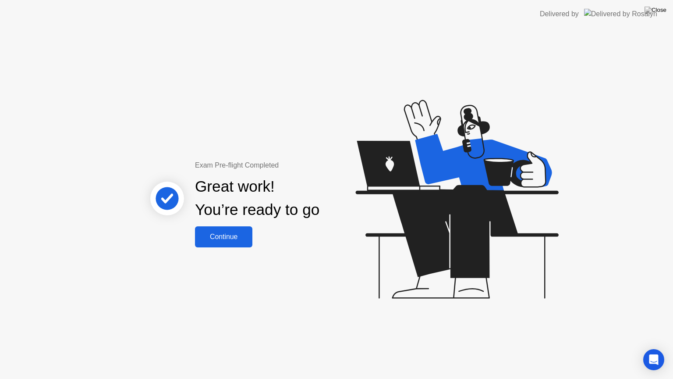 The width and height of the screenshot is (673, 379). Describe the element at coordinates (224, 237) in the screenshot. I see `button: Continue` at that location.